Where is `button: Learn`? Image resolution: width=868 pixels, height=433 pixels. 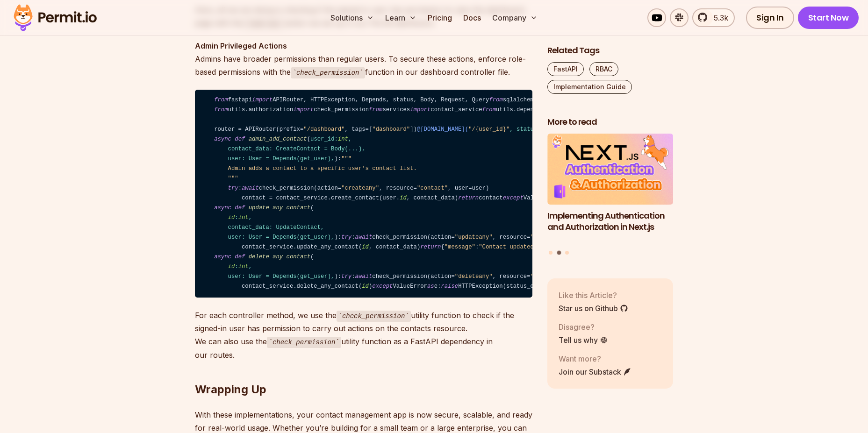
button: Learn is located at coordinates (401, 18).